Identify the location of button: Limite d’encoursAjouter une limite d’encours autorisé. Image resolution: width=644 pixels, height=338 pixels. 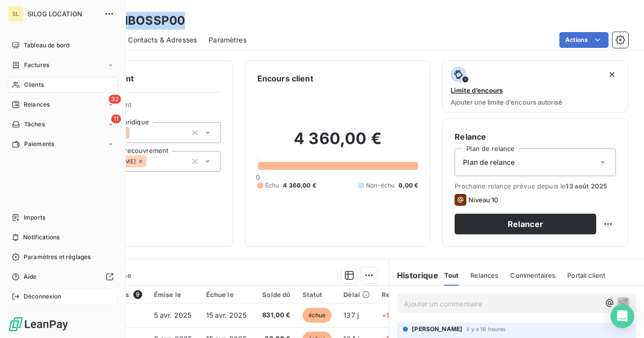
(536, 87).